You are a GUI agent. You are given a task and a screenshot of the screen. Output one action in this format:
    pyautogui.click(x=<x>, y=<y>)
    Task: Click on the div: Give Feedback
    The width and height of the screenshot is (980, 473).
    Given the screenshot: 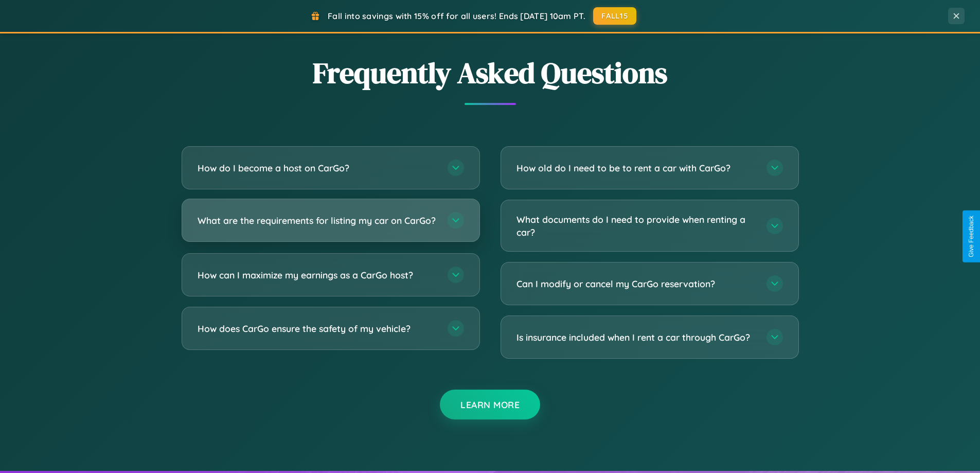 What is the action you would take?
    pyautogui.click(x=972, y=236)
    